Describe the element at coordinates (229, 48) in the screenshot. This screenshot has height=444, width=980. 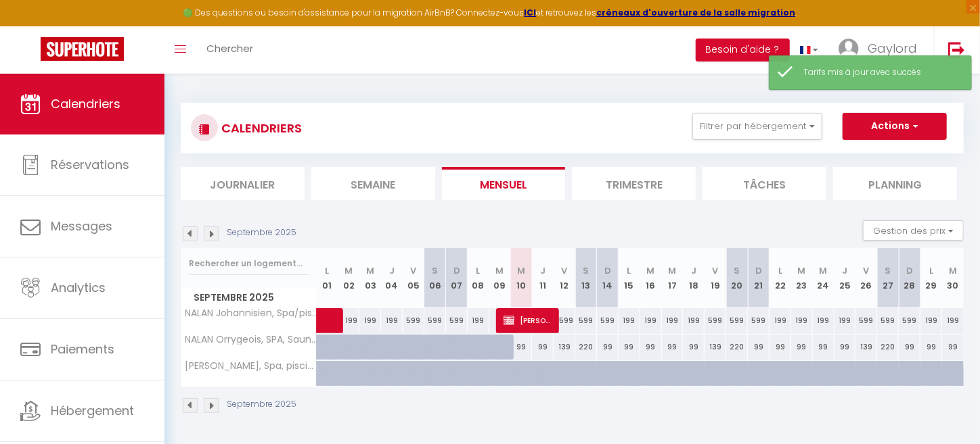
I see `span: Chercher` at that location.